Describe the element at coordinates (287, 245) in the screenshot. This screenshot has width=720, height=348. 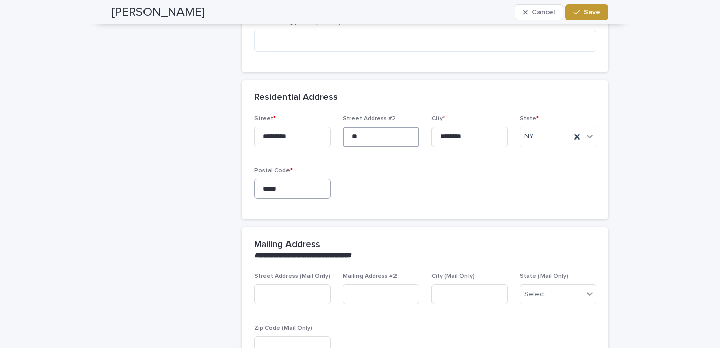
I see `h2: Mailing Address` at that location.